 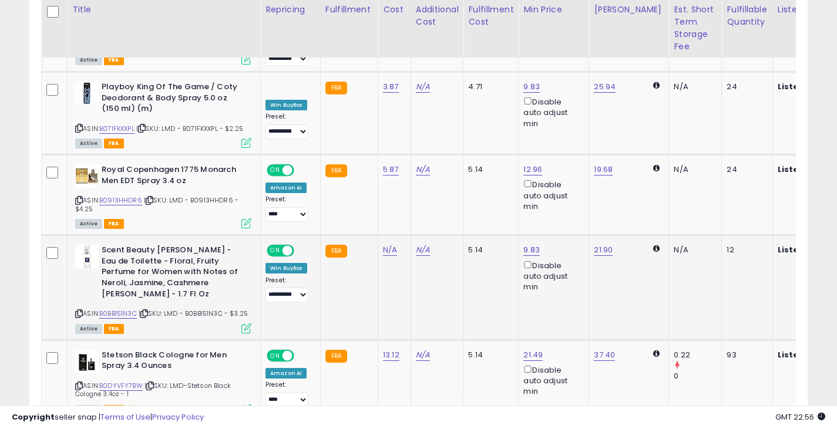 I want to click on a: 25.94, so click(x=604, y=87).